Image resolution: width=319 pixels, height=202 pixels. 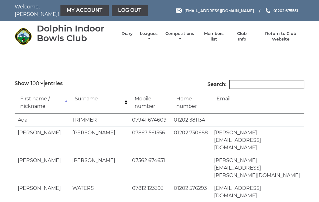 I want to click on label: Show entries, so click(x=39, y=83).